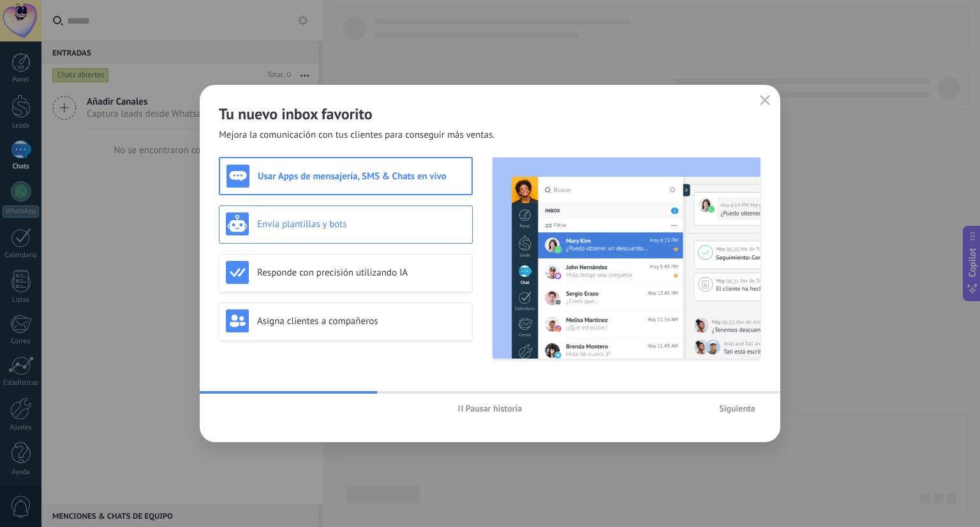 The height and width of the screenshot is (527, 980). I want to click on h2: Tu nuevo inbox favorito, so click(490, 114).